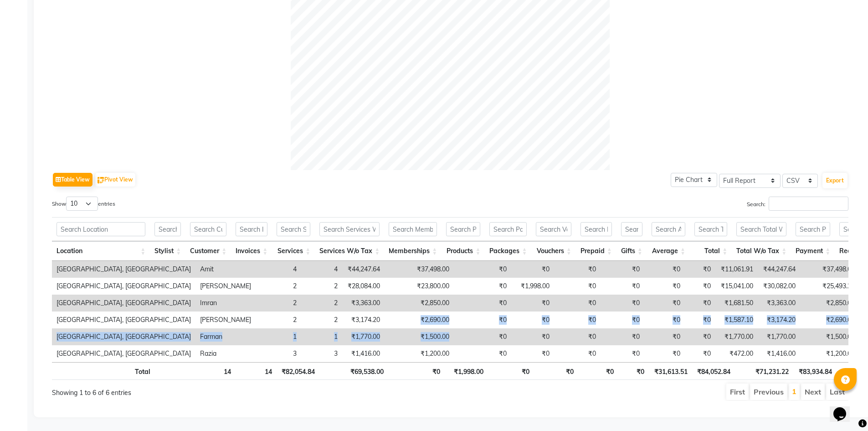  Describe the element at coordinates (736, 286) in the screenshot. I see `td: ₹15,041.00` at that location.